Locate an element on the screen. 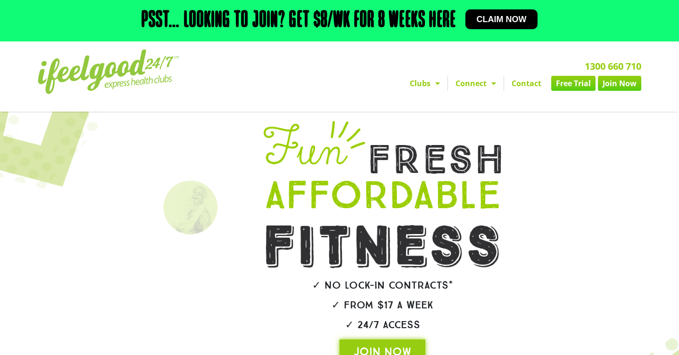 The width and height of the screenshot is (679, 355). a: Connect is located at coordinates (476, 83).